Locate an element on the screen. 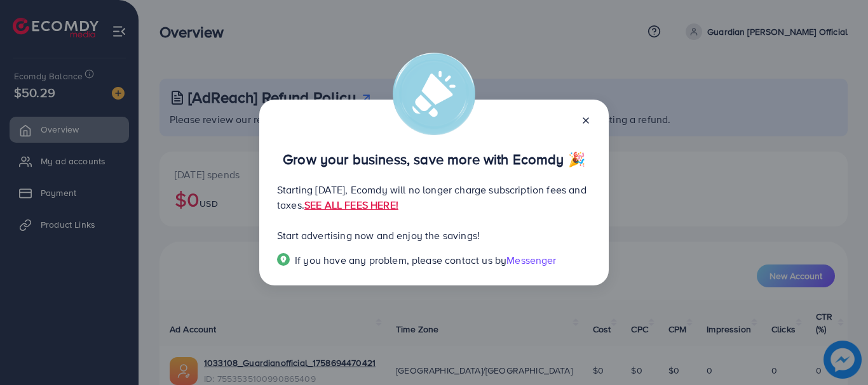 The height and width of the screenshot is (385, 868). a: SEE ALL FEES HERE! is located at coordinates (352, 205).